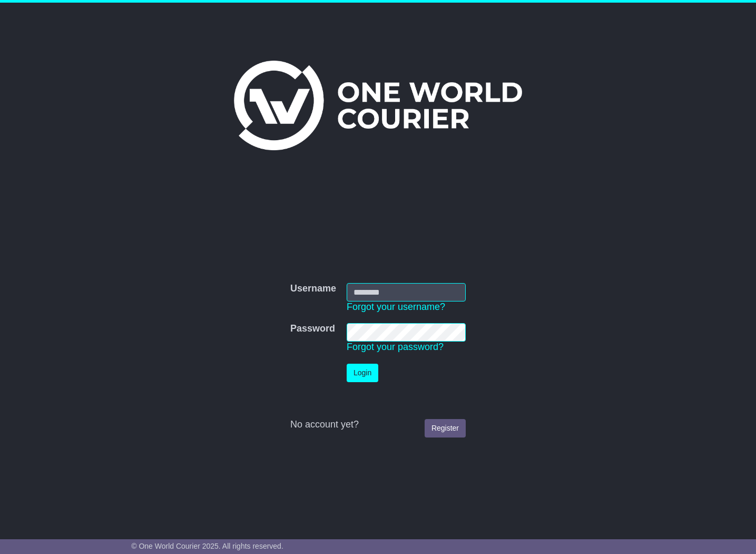 The image size is (756, 554). Describe the element at coordinates (395, 347) in the screenshot. I see `a: Forgot your password?` at that location.